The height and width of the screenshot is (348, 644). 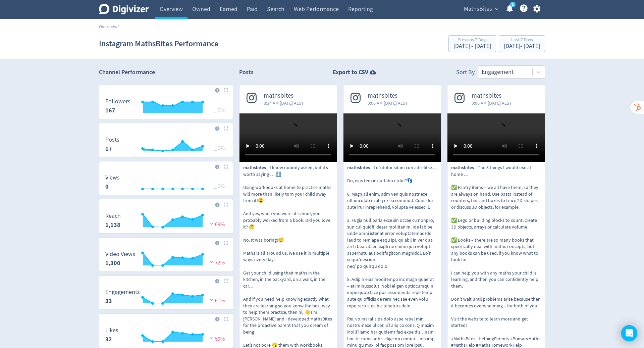 I want to click on div: Previous 7 Days, so click(x=472, y=40).